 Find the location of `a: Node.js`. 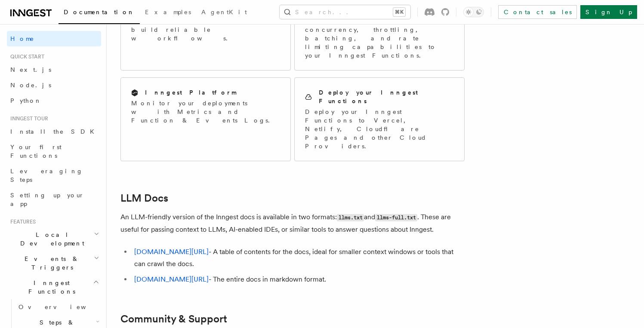

a: Node.js is located at coordinates (54, 85).